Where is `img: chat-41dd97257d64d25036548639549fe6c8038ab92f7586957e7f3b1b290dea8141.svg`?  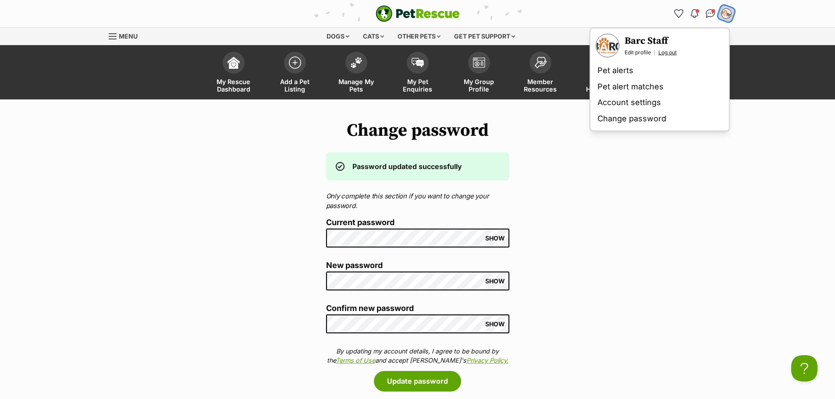
img: chat-41dd97257d64d25036548639549fe6c8038ab92f7586957e7f3b1b290dea8141.svg is located at coordinates (710, 14).